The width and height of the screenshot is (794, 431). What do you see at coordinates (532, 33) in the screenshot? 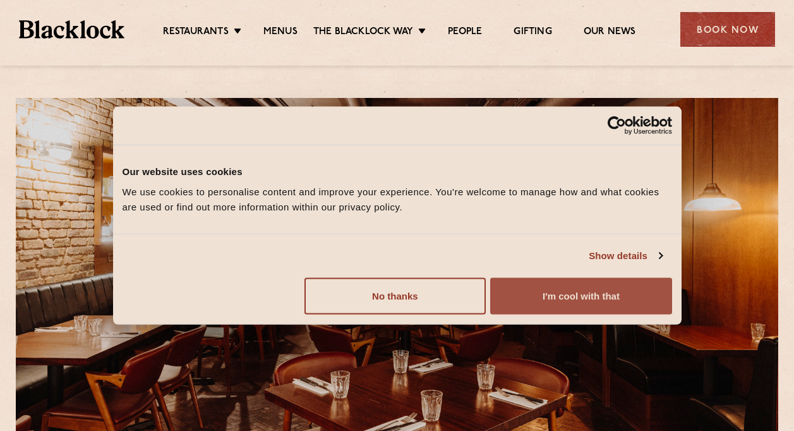
I see `a: Gifting` at bounding box center [532, 33].